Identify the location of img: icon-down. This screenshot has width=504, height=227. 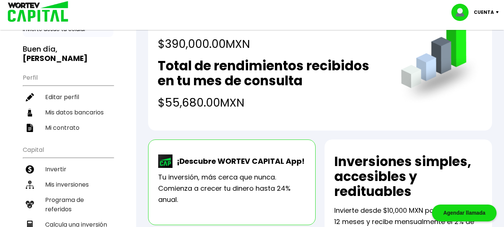
(499, 12).